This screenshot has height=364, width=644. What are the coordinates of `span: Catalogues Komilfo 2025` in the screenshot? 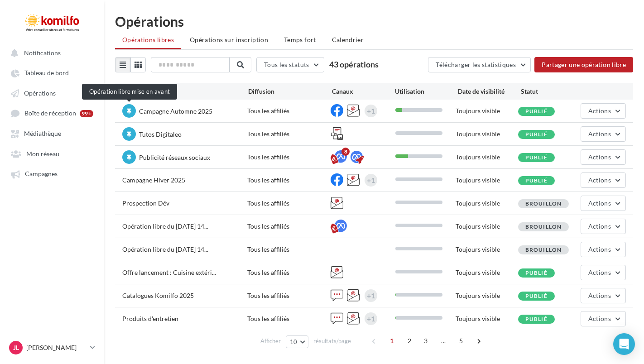 It's located at (158, 295).